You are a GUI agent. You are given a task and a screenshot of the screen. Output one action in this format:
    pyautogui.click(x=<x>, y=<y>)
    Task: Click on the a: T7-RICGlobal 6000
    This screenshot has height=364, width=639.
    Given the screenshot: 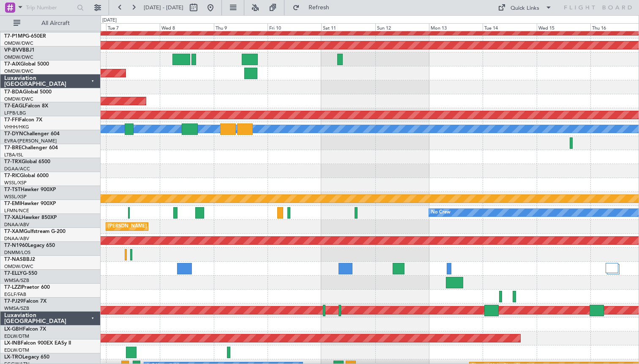 What is the action you would take?
    pyautogui.click(x=26, y=176)
    